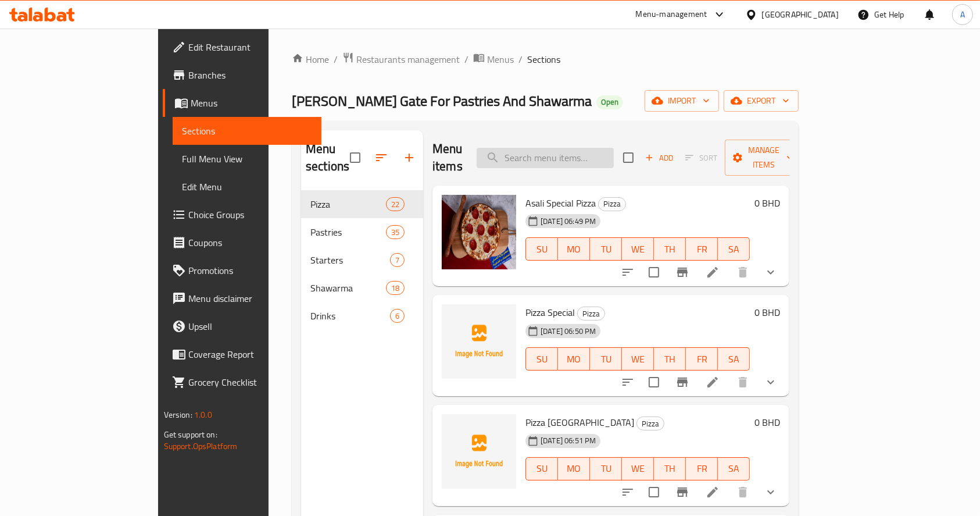 The width and height of the screenshot is (980, 516). What do you see at coordinates (606, 249) in the screenshot?
I see `button: TU` at bounding box center [606, 249].